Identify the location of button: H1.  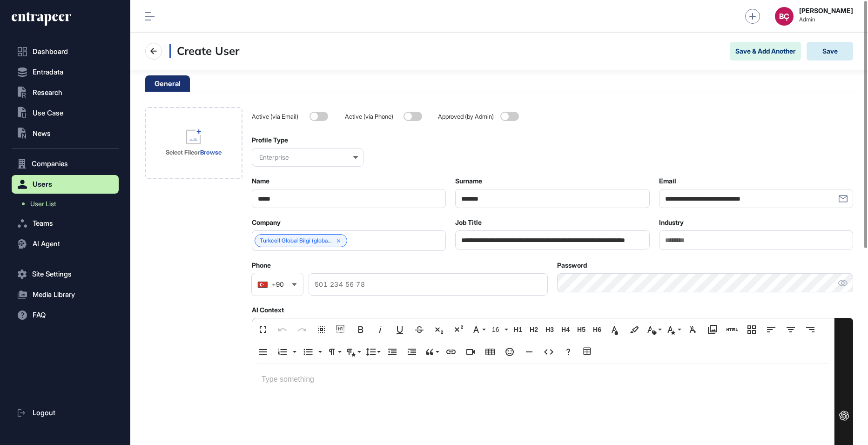
(518, 329).